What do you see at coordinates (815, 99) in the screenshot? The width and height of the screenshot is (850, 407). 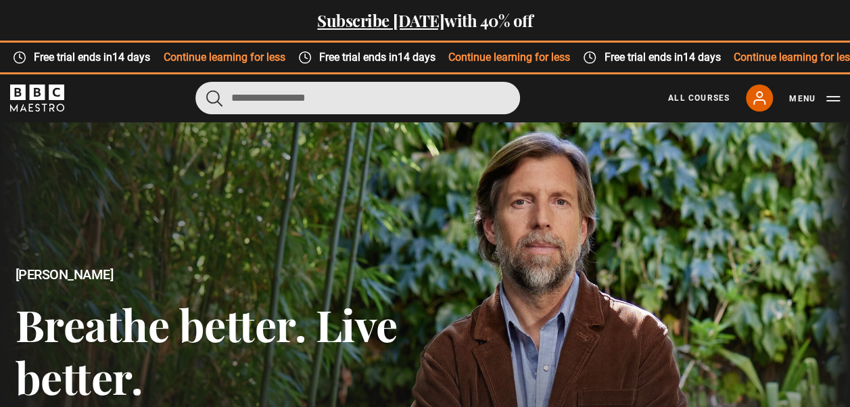 I see `button: Toggle navigation` at bounding box center [815, 99].